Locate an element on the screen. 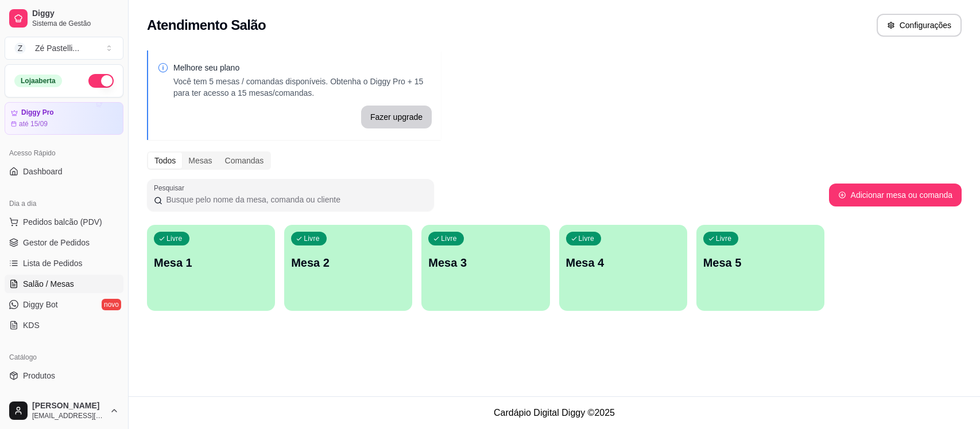 This screenshot has width=980, height=429. button: LivreMesa 4 is located at coordinates (623, 268).